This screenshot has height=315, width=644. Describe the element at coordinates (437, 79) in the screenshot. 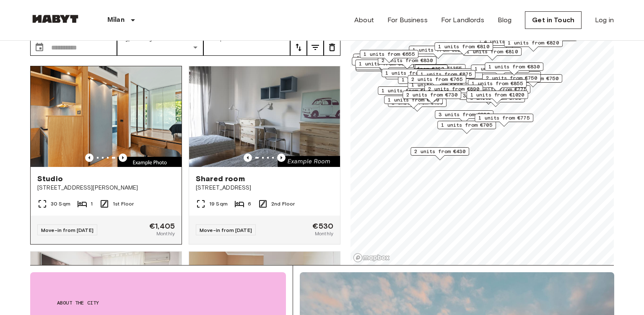

I see `span: 2 units from €765` at that location.